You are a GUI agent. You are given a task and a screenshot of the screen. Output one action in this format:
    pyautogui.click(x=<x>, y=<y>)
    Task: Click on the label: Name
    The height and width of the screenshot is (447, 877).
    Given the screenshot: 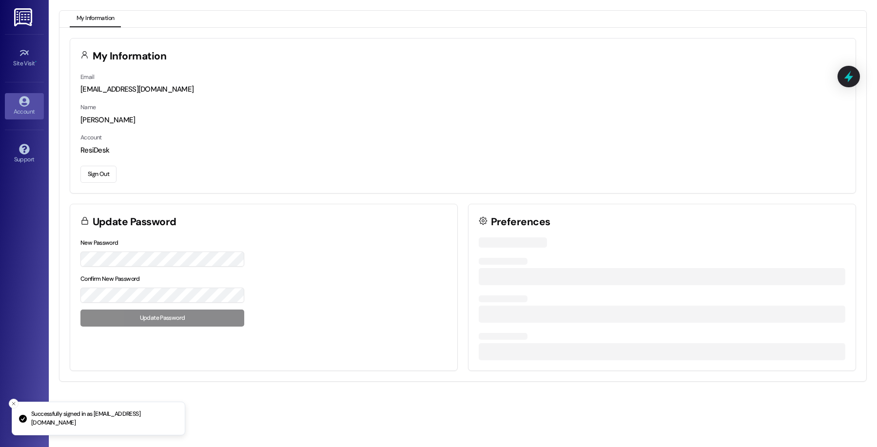 What is the action you would take?
    pyautogui.click(x=88, y=107)
    